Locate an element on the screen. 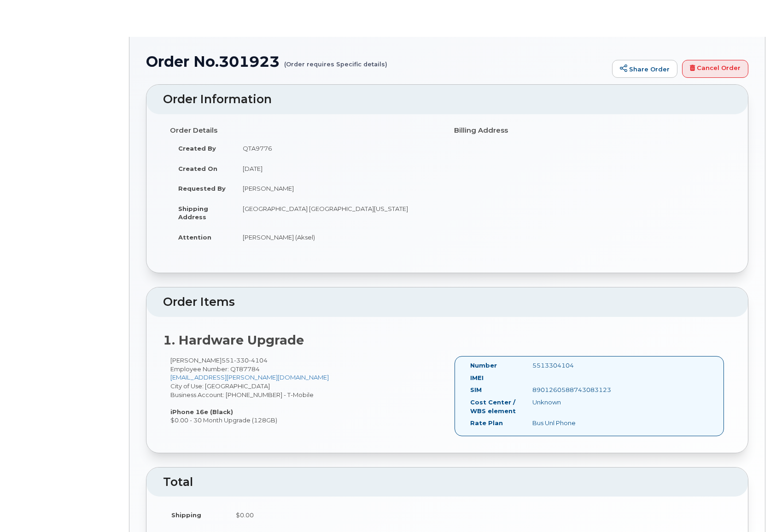 This screenshot has height=532, width=770. strong: iPhone 16e (Black) is located at coordinates (202, 411).